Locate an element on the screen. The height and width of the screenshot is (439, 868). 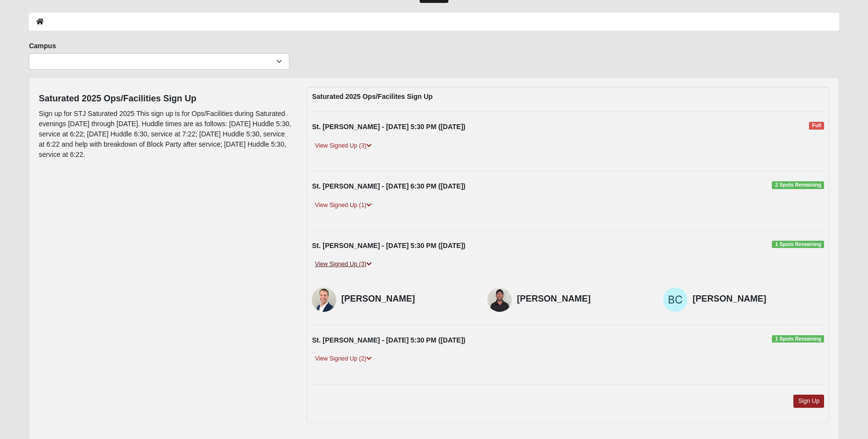
a: Sign Up is located at coordinates (809, 401).